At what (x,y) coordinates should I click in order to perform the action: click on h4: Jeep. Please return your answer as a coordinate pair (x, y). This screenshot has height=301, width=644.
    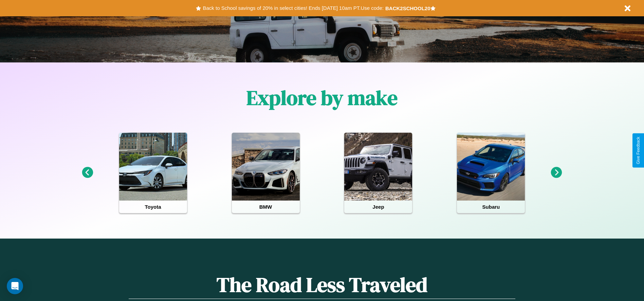
    Looking at the image, I should click on (378, 207).